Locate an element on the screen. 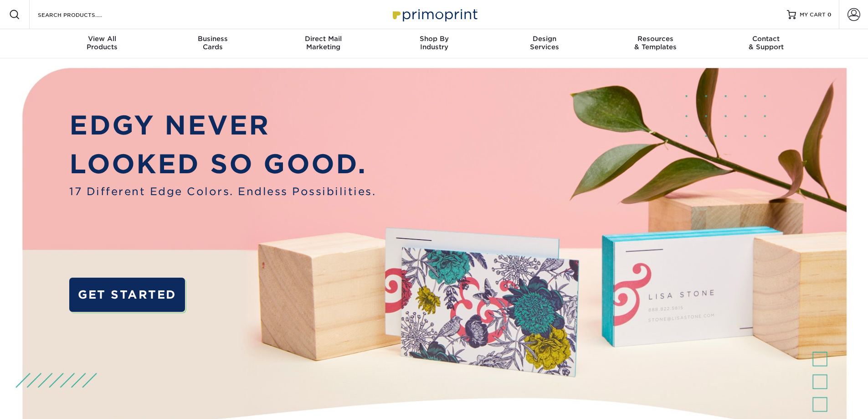  a: GET STARTED is located at coordinates (127, 295).